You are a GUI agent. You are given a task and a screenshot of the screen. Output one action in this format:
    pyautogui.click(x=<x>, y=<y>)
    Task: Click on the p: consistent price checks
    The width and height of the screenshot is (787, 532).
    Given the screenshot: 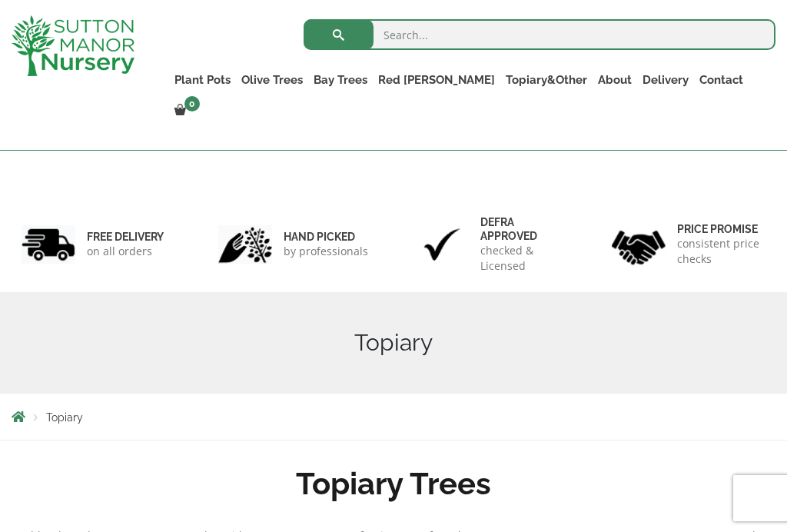 What is the action you would take?
    pyautogui.click(x=721, y=251)
    